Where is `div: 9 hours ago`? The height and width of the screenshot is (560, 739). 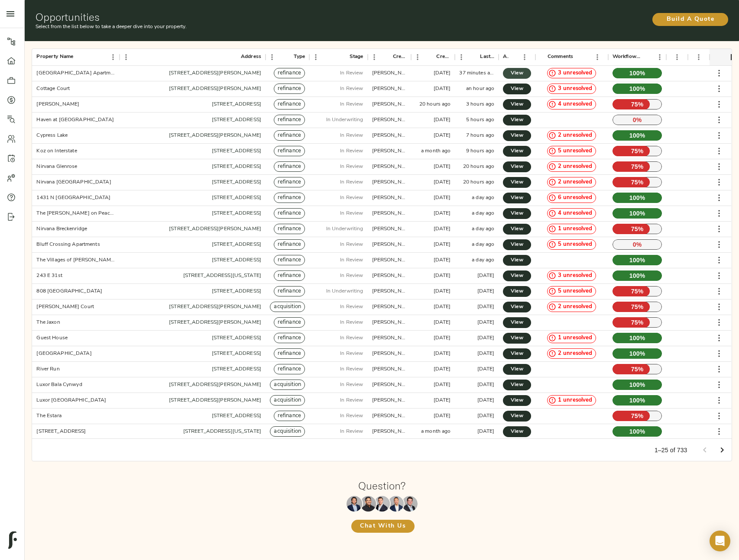
div: 9 hours ago is located at coordinates (480, 151).